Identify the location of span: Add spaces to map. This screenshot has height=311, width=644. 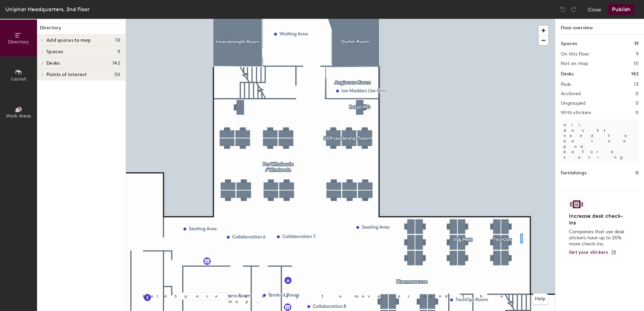
(69, 41).